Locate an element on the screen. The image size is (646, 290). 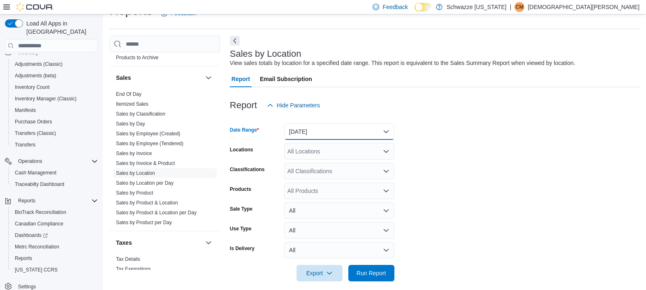
span: Export is located at coordinates (319, 273).